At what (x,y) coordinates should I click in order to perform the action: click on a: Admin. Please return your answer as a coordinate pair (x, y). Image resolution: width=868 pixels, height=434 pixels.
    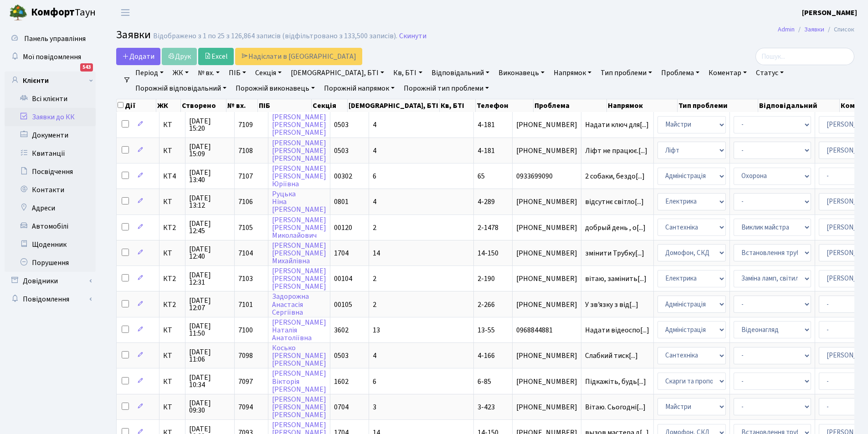
    Looking at the image, I should click on (786, 29).